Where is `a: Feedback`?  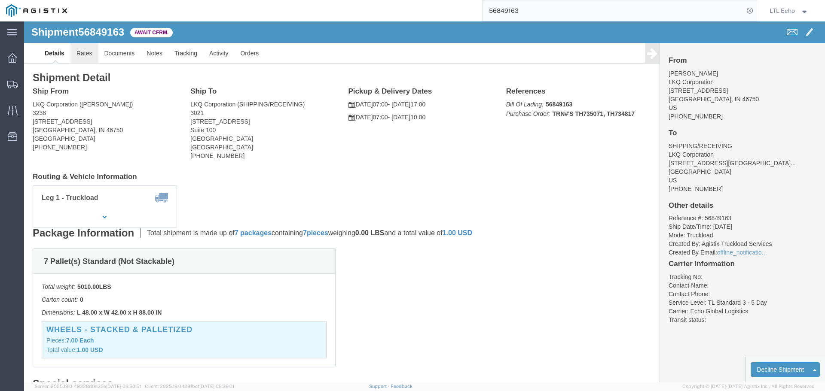 a: Feedback is located at coordinates (401, 386).